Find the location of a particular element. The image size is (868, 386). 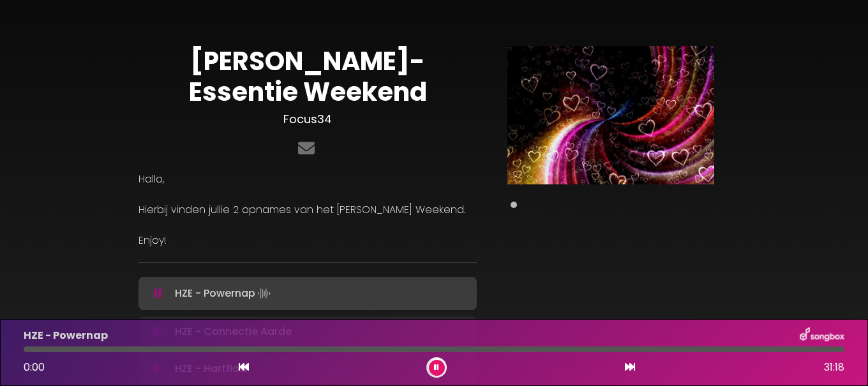

img: Main Media is located at coordinates (611, 115).